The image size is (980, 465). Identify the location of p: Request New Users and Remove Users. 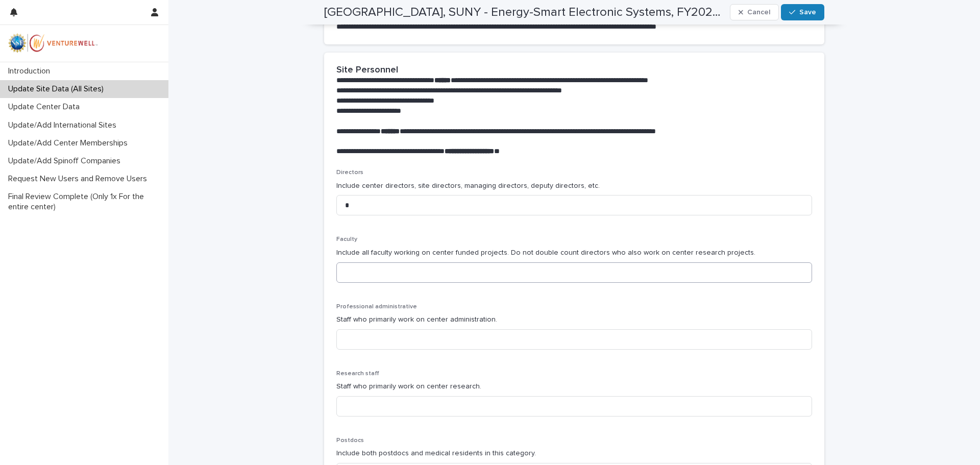
(79, 179).